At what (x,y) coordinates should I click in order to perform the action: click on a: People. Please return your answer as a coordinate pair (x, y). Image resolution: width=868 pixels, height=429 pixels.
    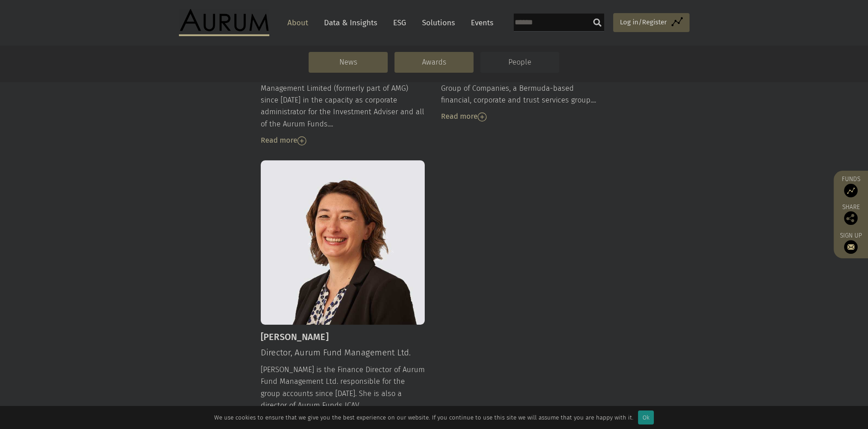
    Looking at the image, I should click on (520, 62).